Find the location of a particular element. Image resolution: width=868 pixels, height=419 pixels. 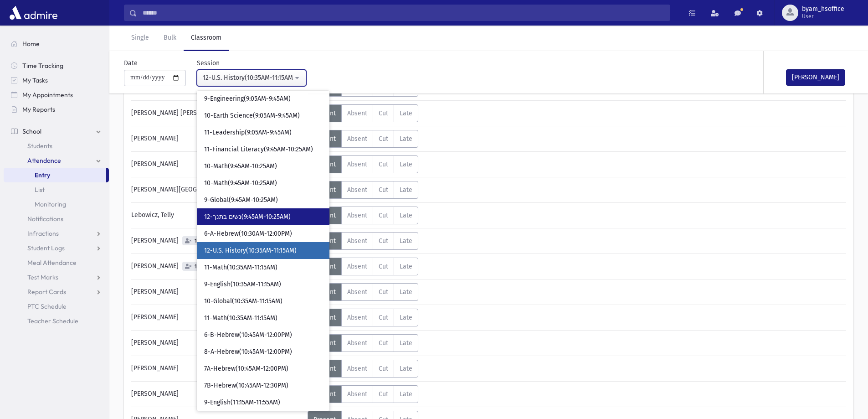

span: 10-Earth Science(9:05AM-9:45AM) is located at coordinates (252, 116).